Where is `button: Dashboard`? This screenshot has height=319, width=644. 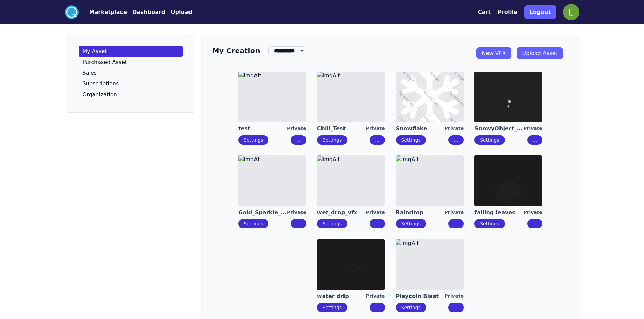 button: Dashboard is located at coordinates (149, 12).